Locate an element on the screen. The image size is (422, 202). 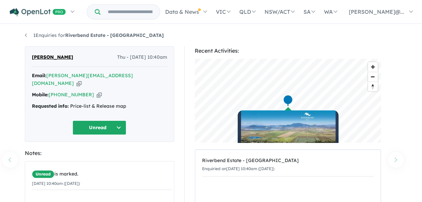
div: Price-list & Release map is located at coordinates (99, 106).